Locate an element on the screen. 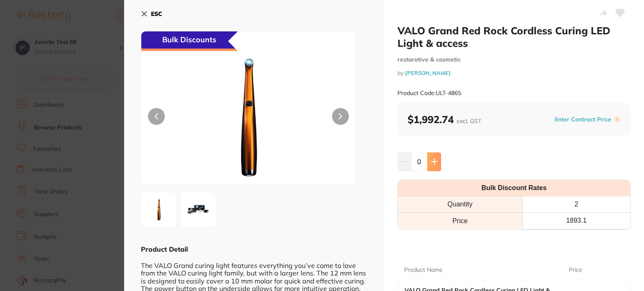 Image resolution: width=644 pixels, height=291 pixels. label: i is located at coordinates (617, 119).